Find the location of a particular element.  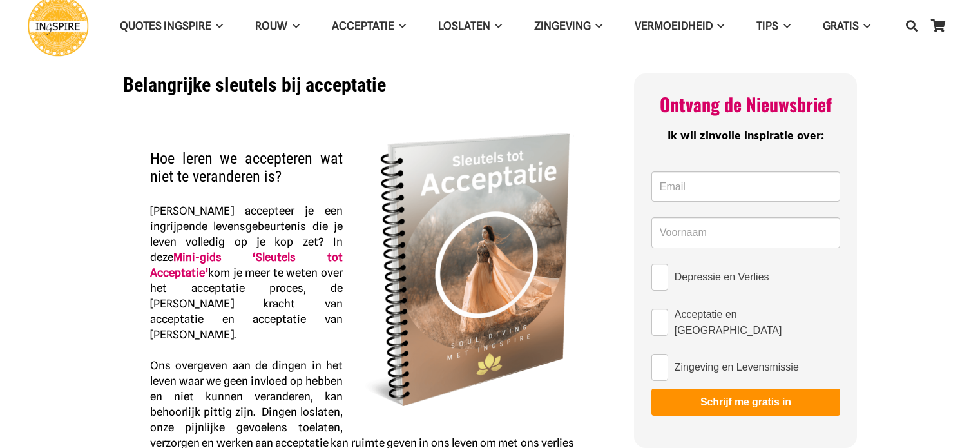

span: QUOTES INGSPIRE is located at coordinates (165, 25).